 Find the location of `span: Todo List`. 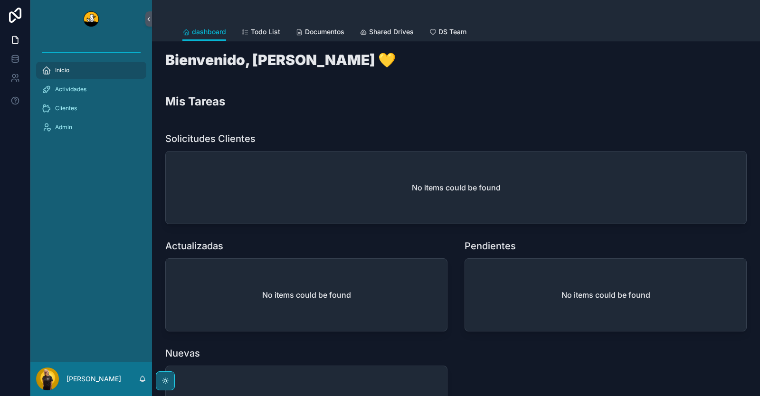

span: Todo List is located at coordinates (265, 32).